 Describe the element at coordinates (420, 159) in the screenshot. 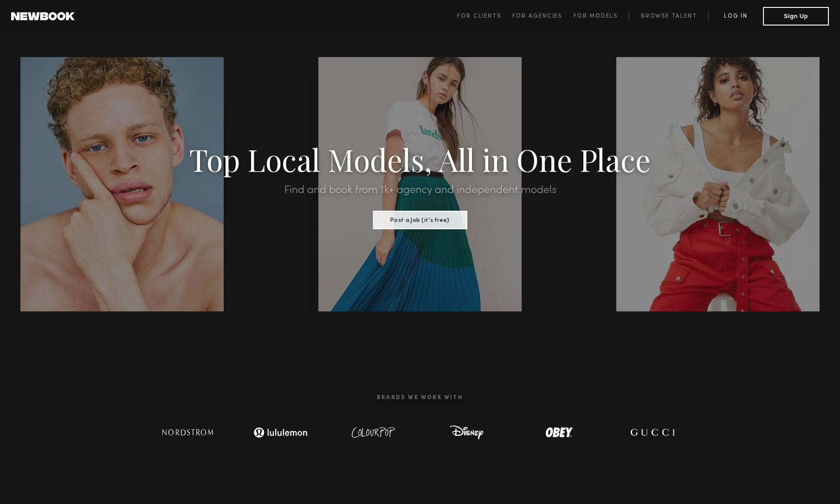

I see `h1: Top Local Models, All in One Place` at that location.